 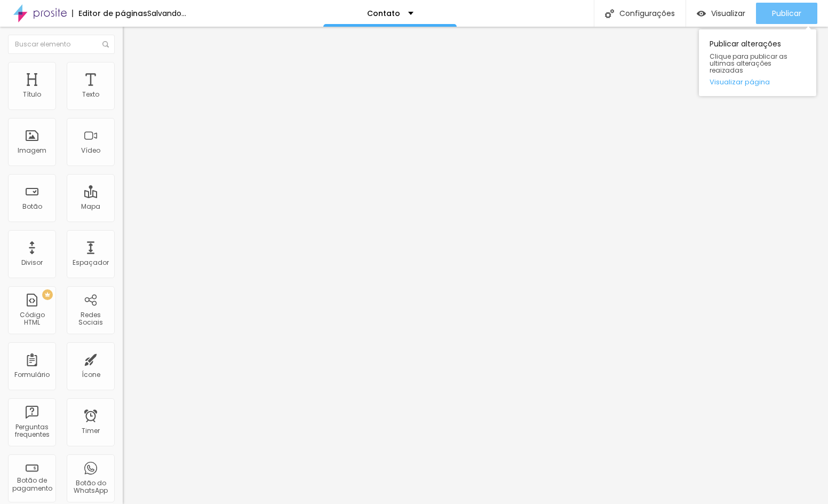 What do you see at coordinates (61, 44) in the screenshot?
I see `input: Buscar elemento` at bounding box center [61, 44].